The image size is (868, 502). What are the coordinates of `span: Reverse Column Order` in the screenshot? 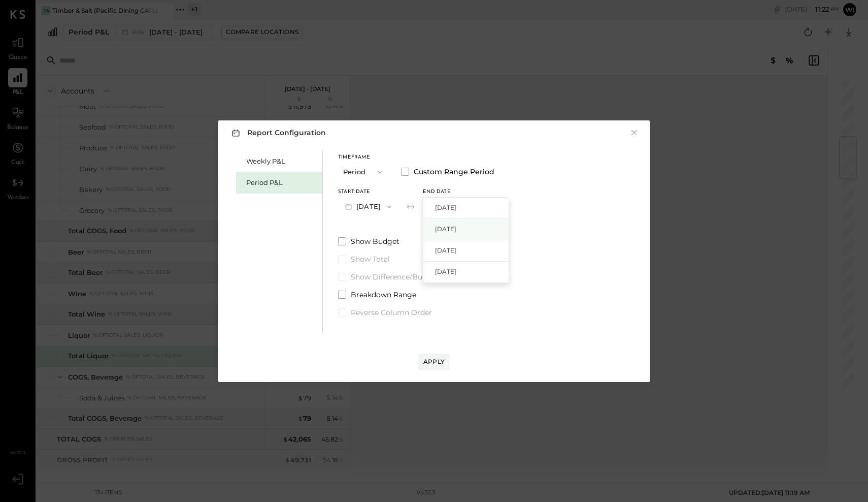 It's located at (391, 313).